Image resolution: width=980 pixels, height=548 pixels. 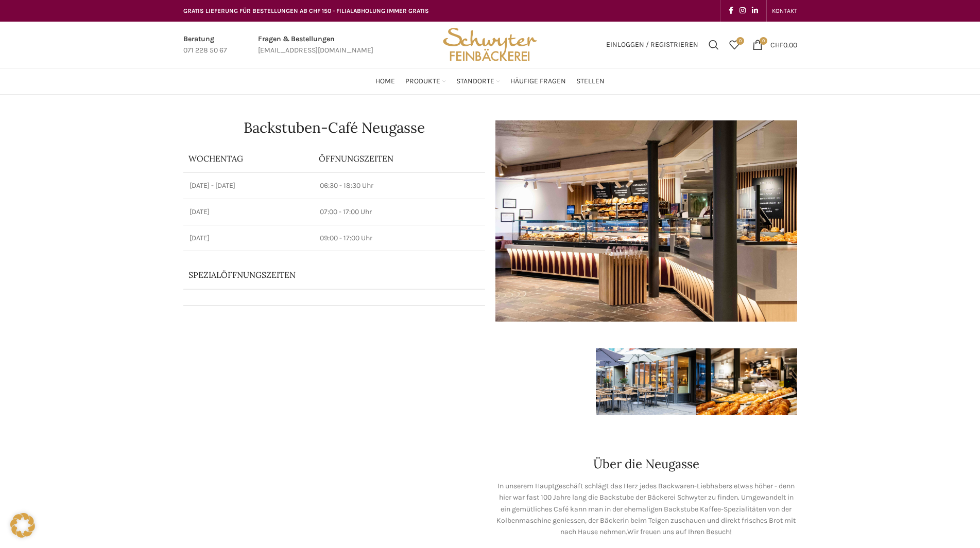 What do you see at coordinates (645, 382) in the screenshot?
I see `img: schwyter-61` at bounding box center [645, 382].